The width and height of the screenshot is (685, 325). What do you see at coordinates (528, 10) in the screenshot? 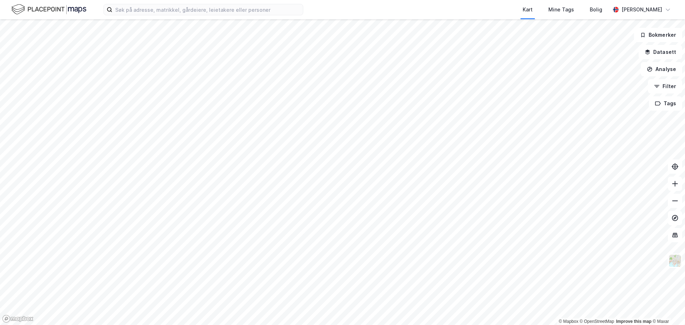
I see `div: Kart` at bounding box center [528, 10].